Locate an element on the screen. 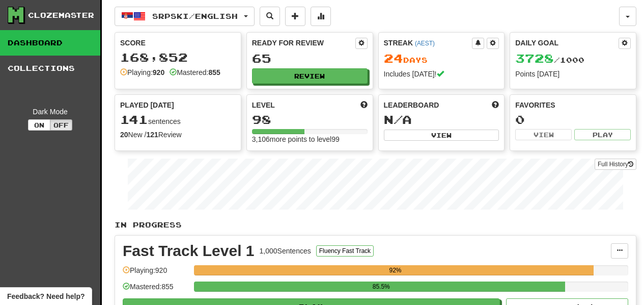 This screenshot has width=644, height=305. div: New / Review is located at coordinates (178, 135).